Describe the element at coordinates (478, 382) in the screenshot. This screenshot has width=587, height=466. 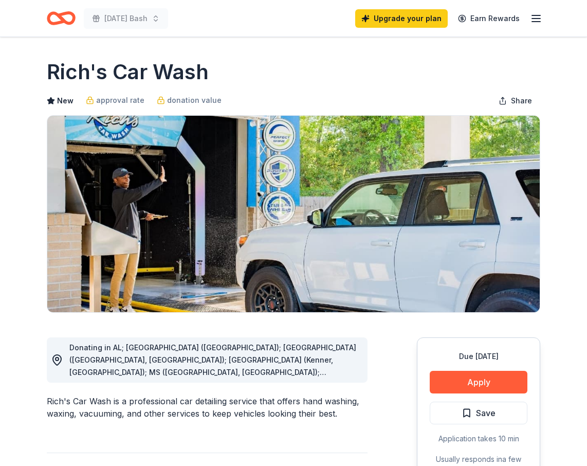
I see `button: Apply` at that location.